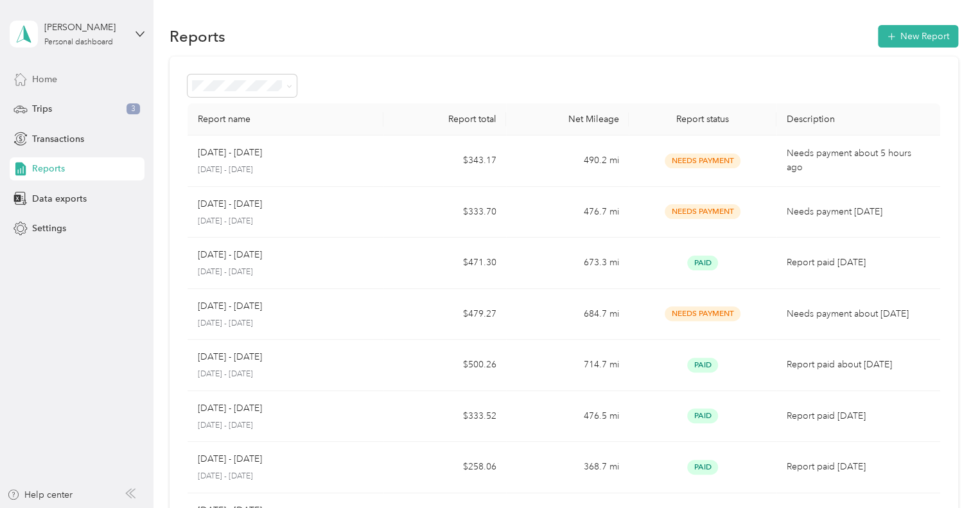 This screenshot has height=508, width=980. Describe the element at coordinates (40, 495) in the screenshot. I see `div: Help center` at that location.